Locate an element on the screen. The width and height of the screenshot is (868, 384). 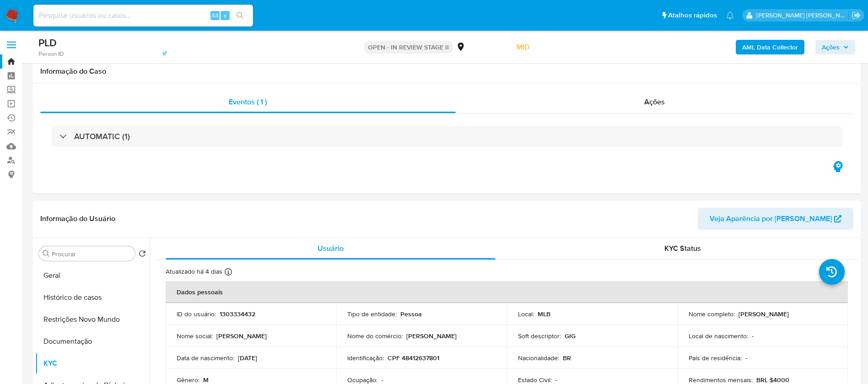
p: Local de nascimento : is located at coordinates (718, 336).